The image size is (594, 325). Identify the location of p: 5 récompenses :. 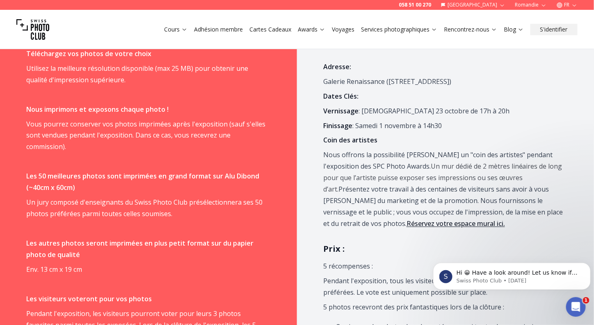
(443, 267).